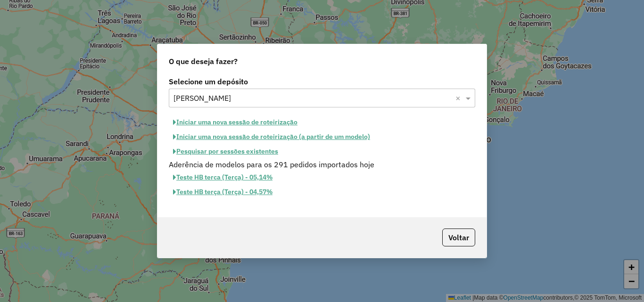  What do you see at coordinates (271, 137) in the screenshot?
I see `button: Iniciar uma nova sessão de roteirização (a partir de um modelo)` at bounding box center [271, 137].